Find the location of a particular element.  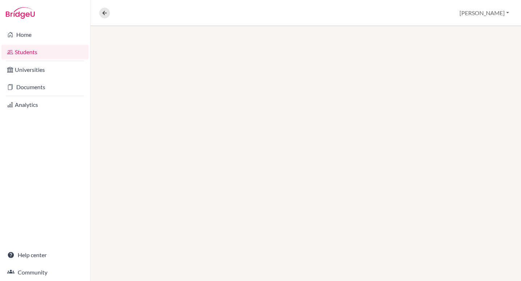

img: Bridge-U is located at coordinates (20, 13).